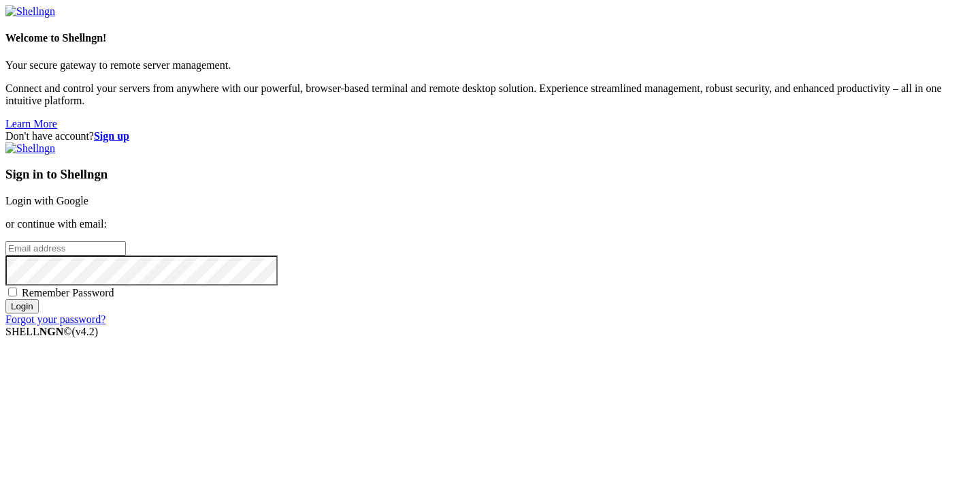 This screenshot has width=980, height=492. Describe the element at coordinates (490, 224) in the screenshot. I see `p: or continue with email:` at that location.